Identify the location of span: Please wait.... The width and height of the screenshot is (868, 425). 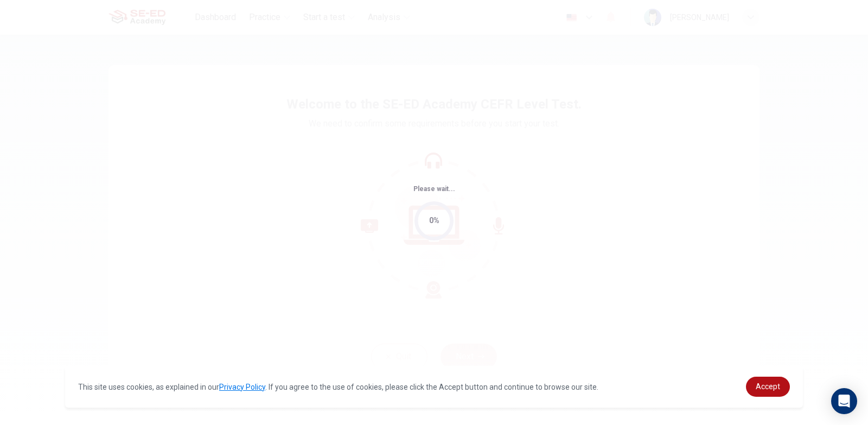
(434, 189).